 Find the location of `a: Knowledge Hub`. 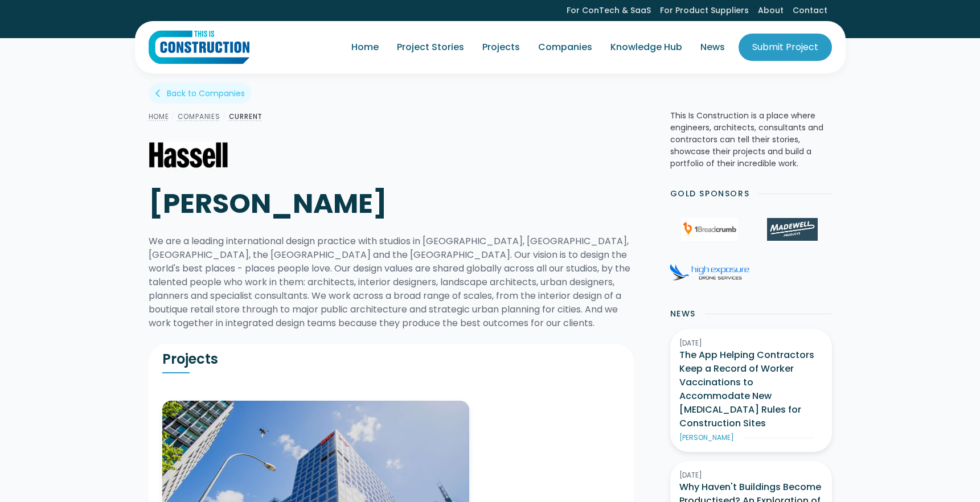

a: Knowledge Hub is located at coordinates (646, 47).